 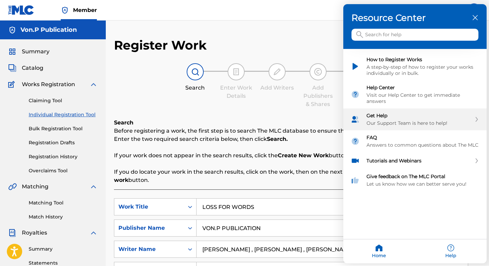 I want to click on div: Help, so click(x=451, y=251).